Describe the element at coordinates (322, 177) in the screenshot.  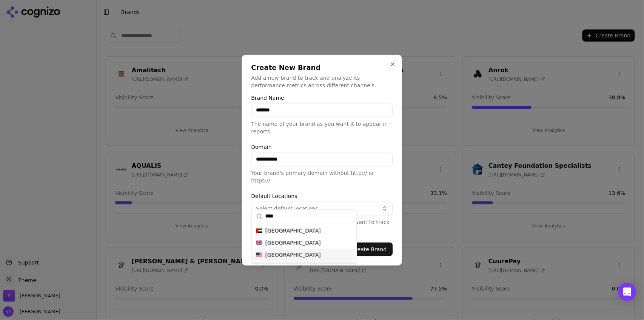
I see `p: Your brand's primary domain without http:// or https://` at that location.